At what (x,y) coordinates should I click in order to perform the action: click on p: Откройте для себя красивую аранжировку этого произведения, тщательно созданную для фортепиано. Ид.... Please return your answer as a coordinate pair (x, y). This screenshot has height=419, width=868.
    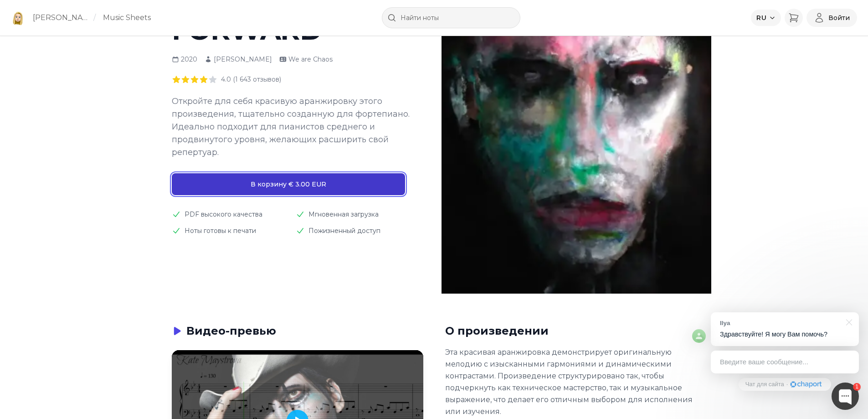
    Looking at the image, I should click on (292, 127).